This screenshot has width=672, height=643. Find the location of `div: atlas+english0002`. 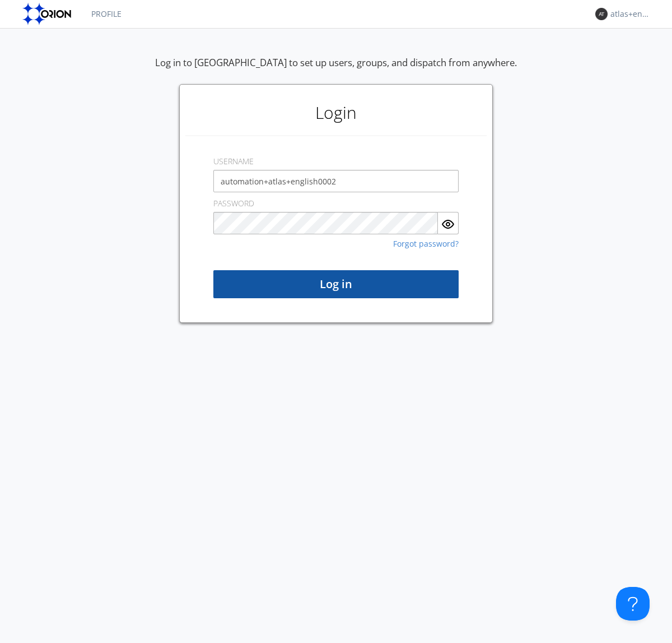

div: atlas+english0002 is located at coordinates (631, 14).